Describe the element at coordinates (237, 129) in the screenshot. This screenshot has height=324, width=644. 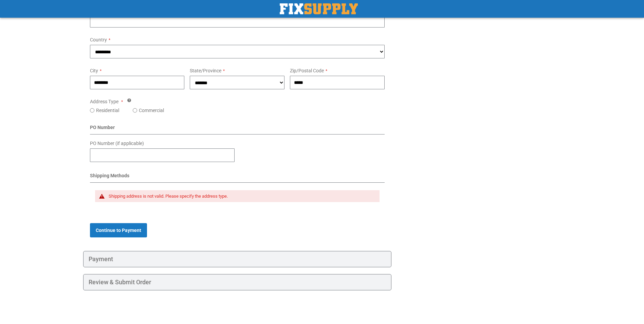
I see `div: PO Number` at that location.